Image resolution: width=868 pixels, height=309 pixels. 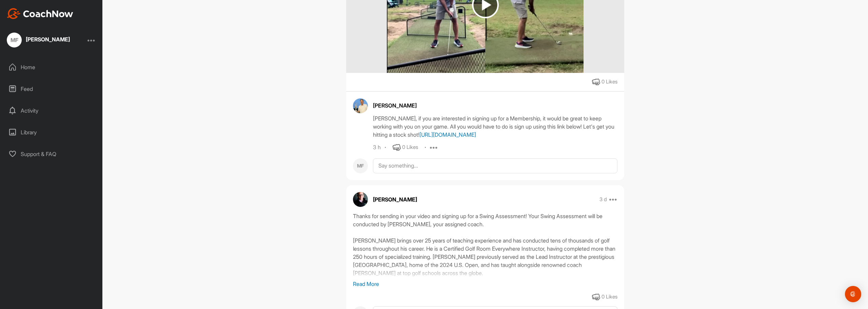 I want to click on div: Support & FAQ, so click(x=52, y=154).